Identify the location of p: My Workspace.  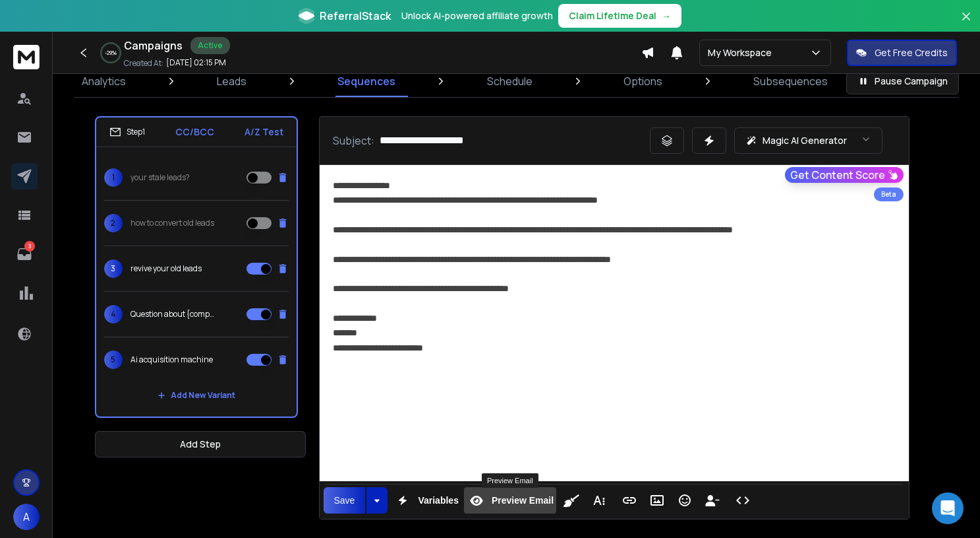
(742, 53).